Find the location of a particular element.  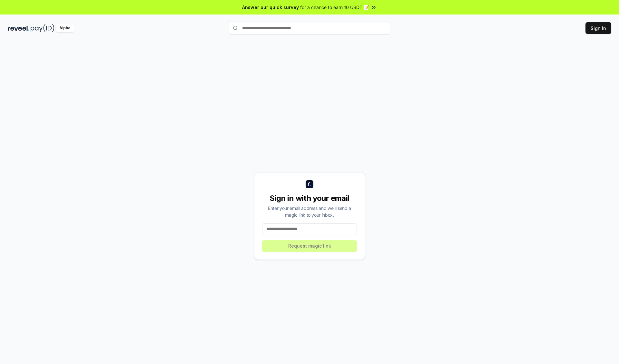

div: Sign in with your email is located at coordinates (310, 199).